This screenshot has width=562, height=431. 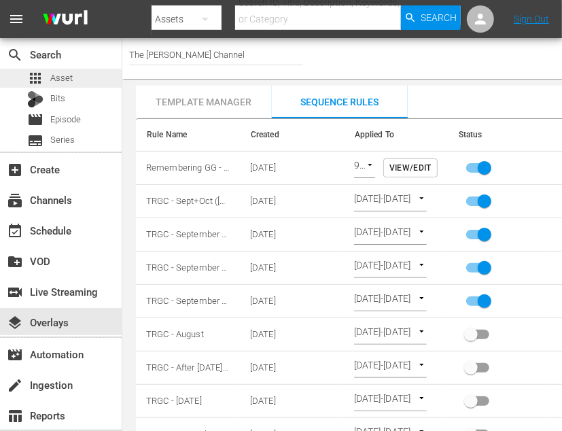 What do you see at coordinates (65, 19) in the screenshot?
I see `img: ans4CAIJ8jUAAAAAAAAAAAAAAAAAAAAAAAAgQb4GAAAAAAAAAAAAAAAAAAAAAAAAJMjXAAAAAAAAAAAAAAAAAAAAAAAAgAT5G...` at bounding box center [65, 19].